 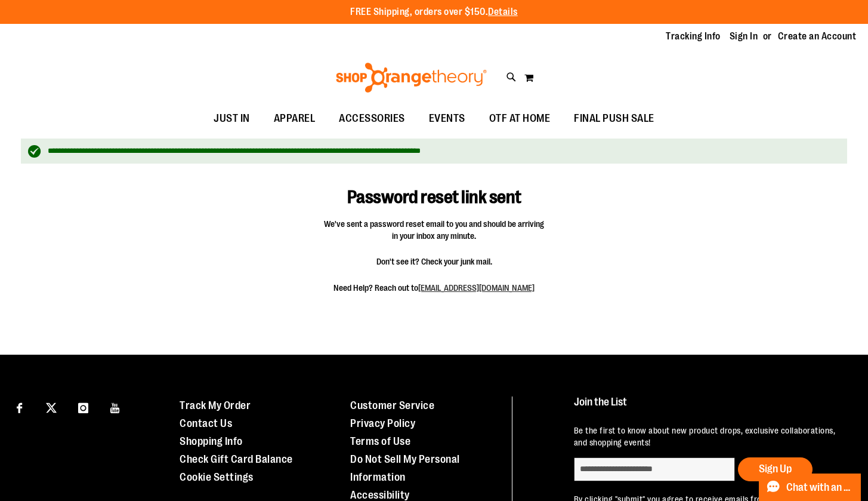 I want to click on a: Track My Order, so click(x=214, y=405).